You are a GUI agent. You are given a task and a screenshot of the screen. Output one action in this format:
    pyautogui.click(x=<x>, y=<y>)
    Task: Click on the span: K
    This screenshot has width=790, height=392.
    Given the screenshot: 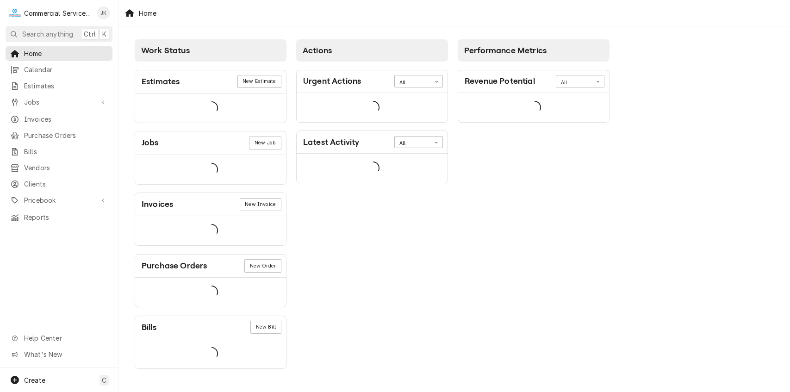 What is the action you would take?
    pyautogui.click(x=104, y=34)
    